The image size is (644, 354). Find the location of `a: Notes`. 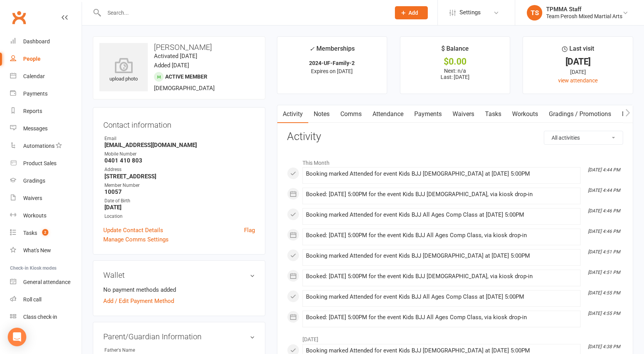

a: Notes is located at coordinates (321, 114).